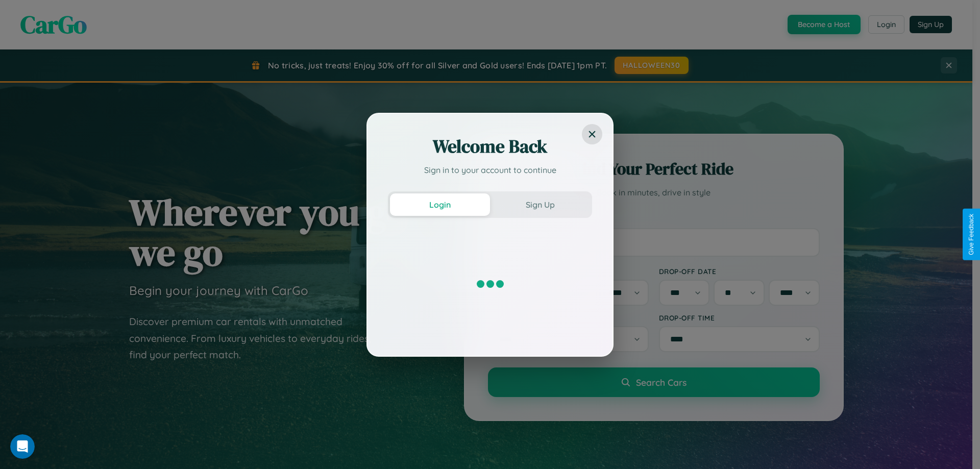  Describe the element at coordinates (971, 234) in the screenshot. I see `div: Give Feedback` at that location.